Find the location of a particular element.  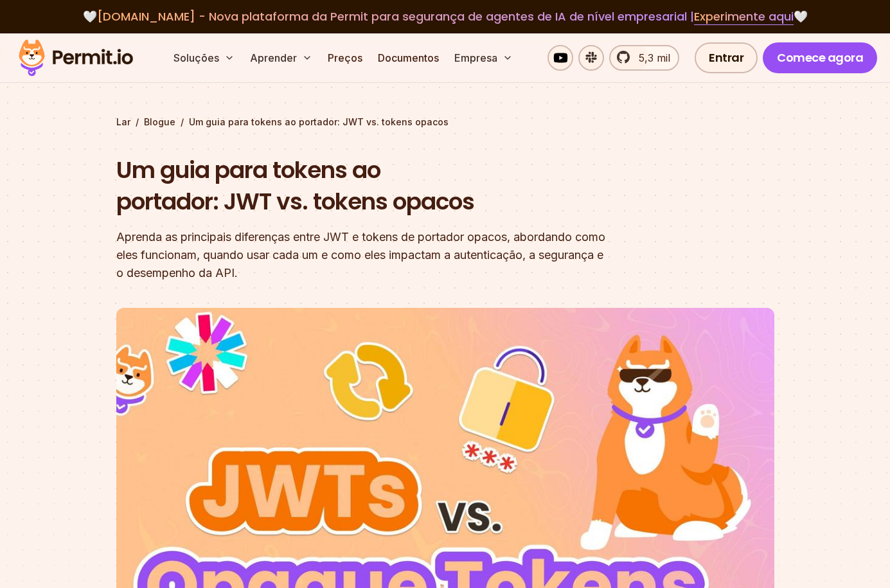

font: Soluções is located at coordinates (196, 58).